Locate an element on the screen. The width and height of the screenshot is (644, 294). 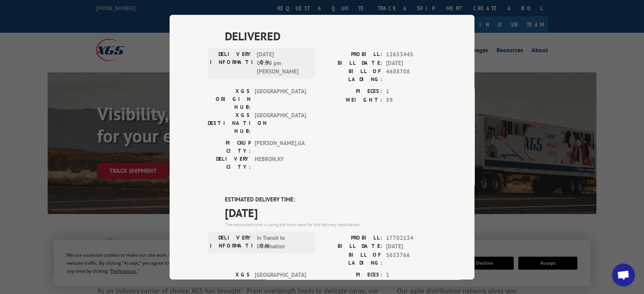
span: 12653445 is located at coordinates (411, 55).